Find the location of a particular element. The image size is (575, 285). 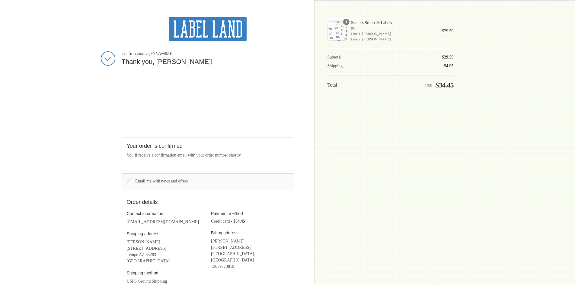

h3: Shipping method is located at coordinates (166, 273).